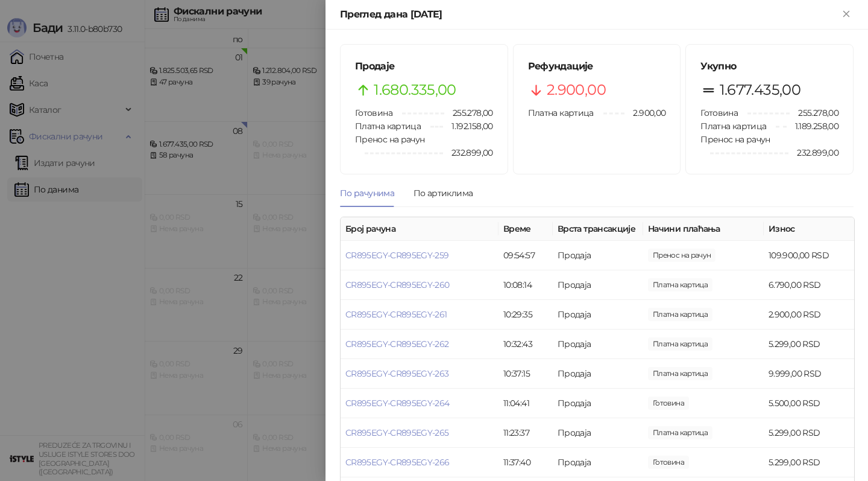 The width and height of the screenshot is (868, 481). I want to click on th: Време, so click(526, 228).